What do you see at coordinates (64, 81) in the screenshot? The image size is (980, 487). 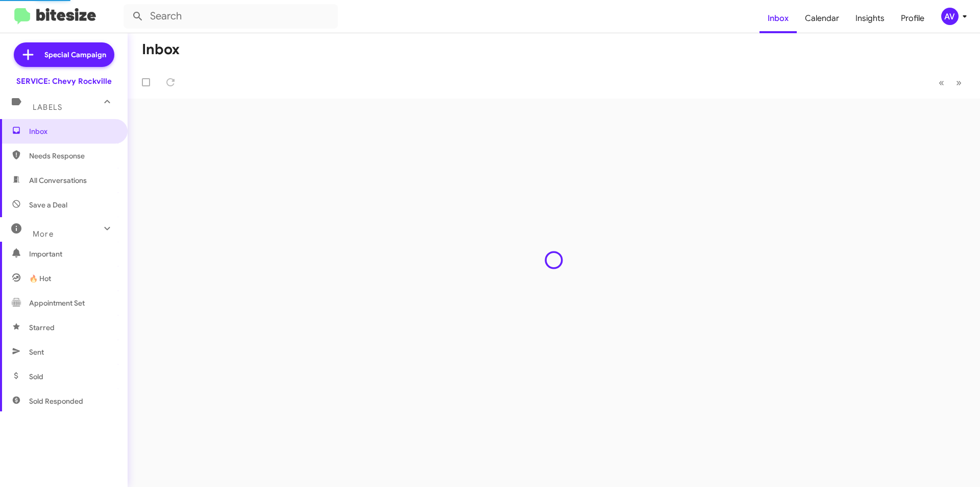 I see `div: SERVICE: Chevy Rockville` at bounding box center [64, 81].